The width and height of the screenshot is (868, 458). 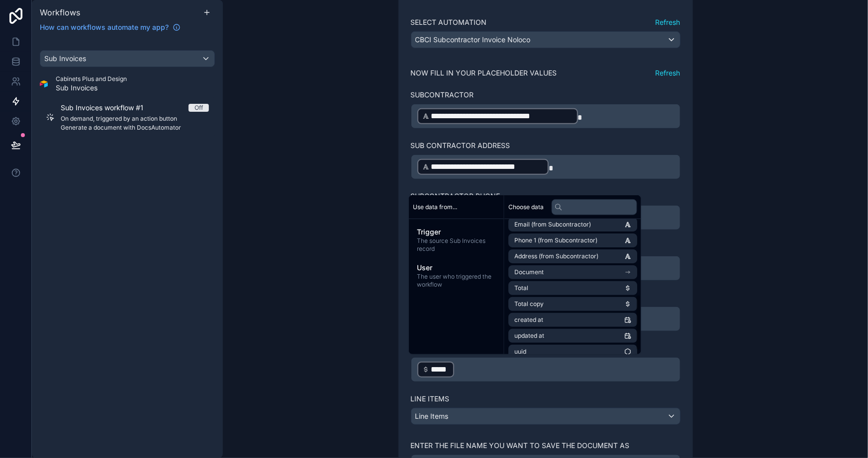 I want to click on button: CBCI Subcontractor Invoice Noloco, so click(x=546, y=40).